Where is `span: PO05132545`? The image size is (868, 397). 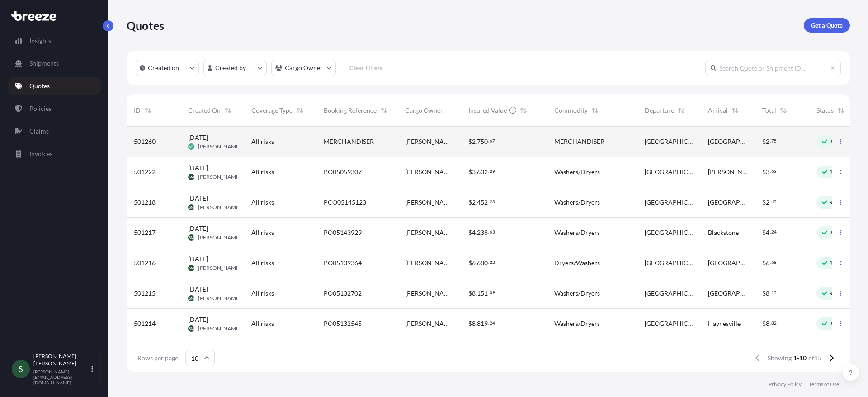 span: PO05132545 is located at coordinates (343, 323).